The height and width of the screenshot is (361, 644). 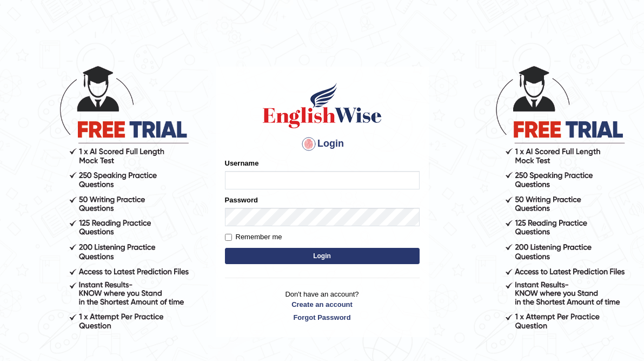 I want to click on a: Create an account, so click(x=322, y=304).